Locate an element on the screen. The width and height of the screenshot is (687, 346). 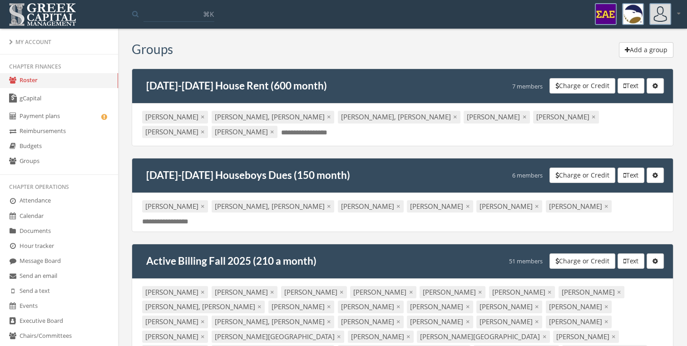
div: My Account is located at coordinates (59, 42).